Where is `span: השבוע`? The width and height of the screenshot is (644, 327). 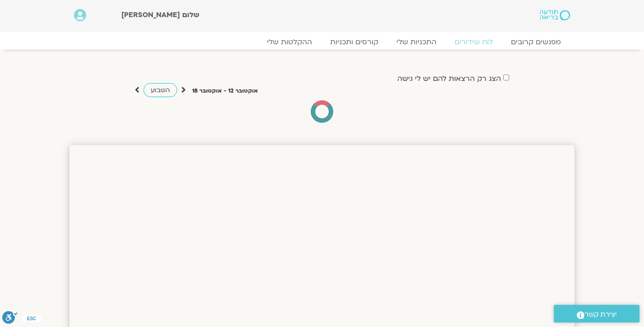 span: השבוע is located at coordinates (160, 90).